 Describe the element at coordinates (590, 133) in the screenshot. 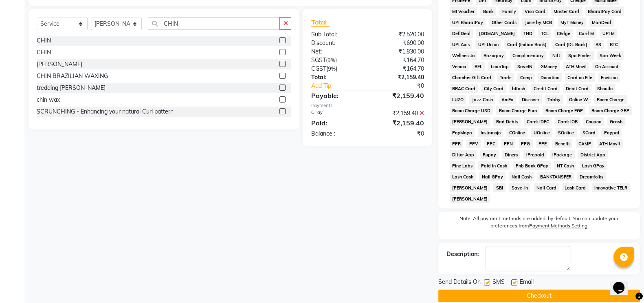

I see `span: SCard` at that location.